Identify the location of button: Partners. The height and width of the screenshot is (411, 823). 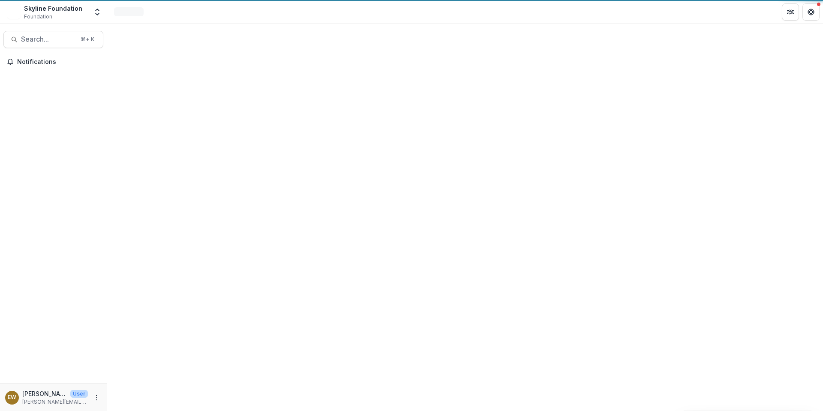
(790, 12).